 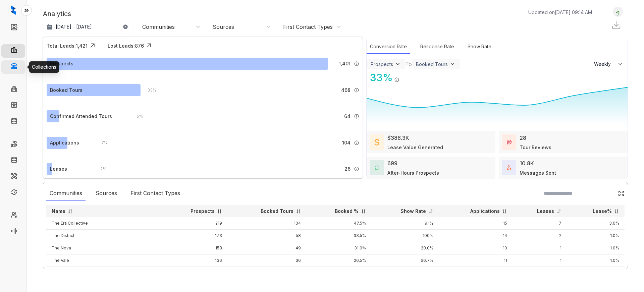 I want to click on p: Name, so click(x=58, y=211).